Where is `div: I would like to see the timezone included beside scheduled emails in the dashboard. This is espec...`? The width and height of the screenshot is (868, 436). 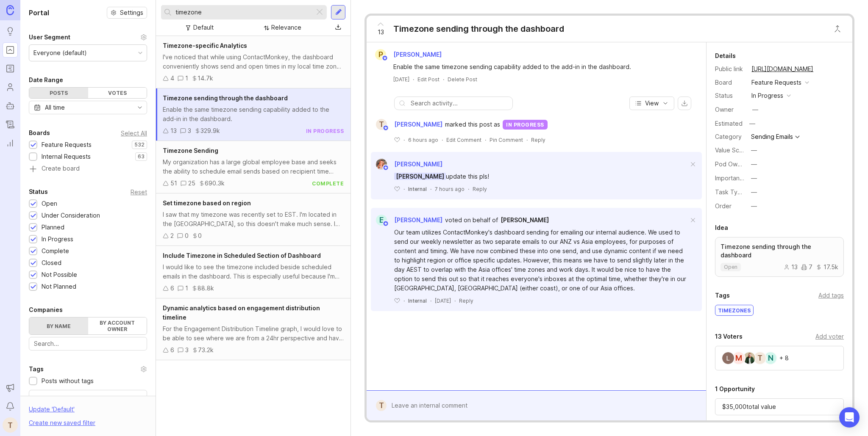
div: I would like to see the timezone included beside scheduled emails in the dashboard. This is espec... is located at coordinates (253, 272).